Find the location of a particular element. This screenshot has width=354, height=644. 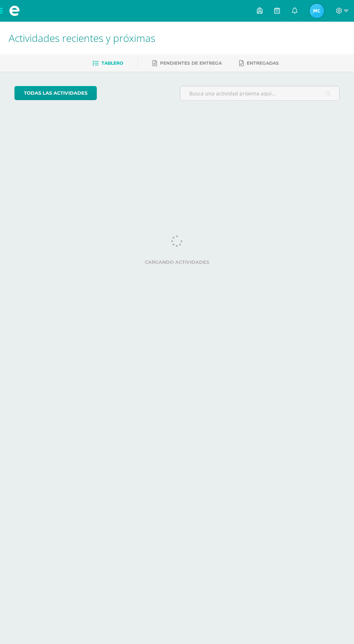

input: Busca una actividad próxima aquí... is located at coordinates (260, 93).